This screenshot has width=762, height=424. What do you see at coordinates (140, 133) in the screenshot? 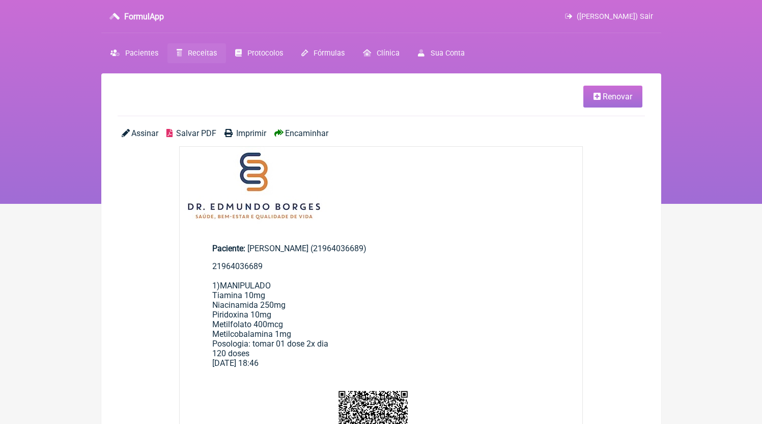
I see `a: Assinar` at bounding box center [140, 133].